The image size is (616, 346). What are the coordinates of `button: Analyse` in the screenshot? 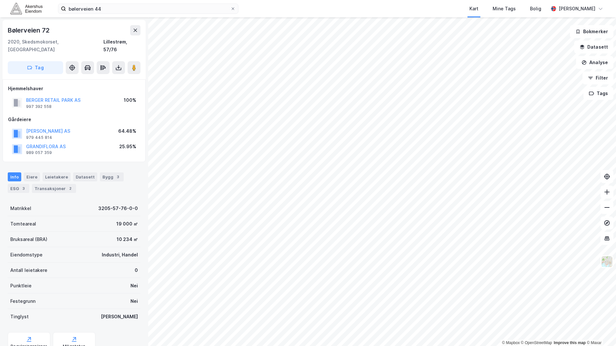 It's located at (595, 63).